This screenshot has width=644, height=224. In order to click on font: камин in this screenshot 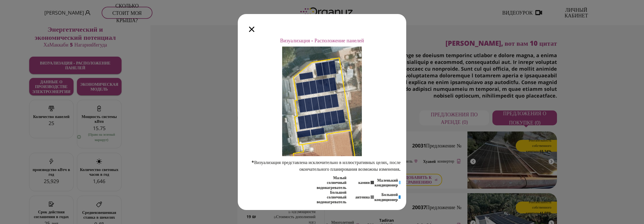, I will do `click(364, 182)`.